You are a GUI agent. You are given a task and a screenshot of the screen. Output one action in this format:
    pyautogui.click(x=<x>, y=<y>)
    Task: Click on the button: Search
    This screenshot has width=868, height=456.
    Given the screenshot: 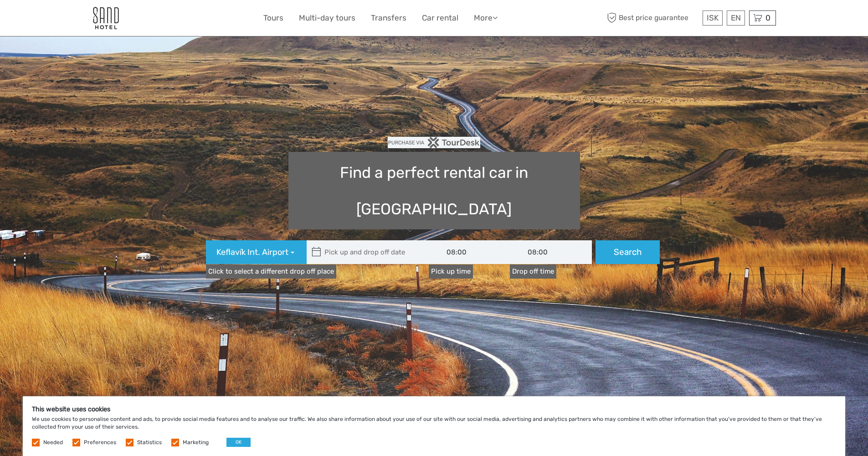 What is the action you would take?
    pyautogui.click(x=628, y=253)
    